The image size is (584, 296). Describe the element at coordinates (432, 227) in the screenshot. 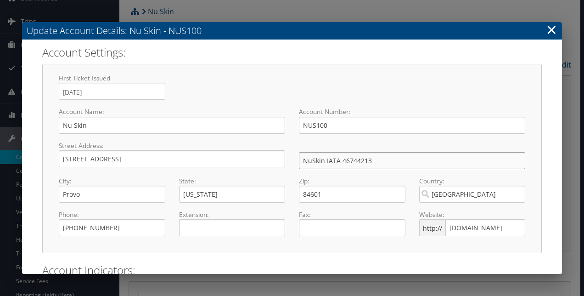

I see `span: http://` at that location.